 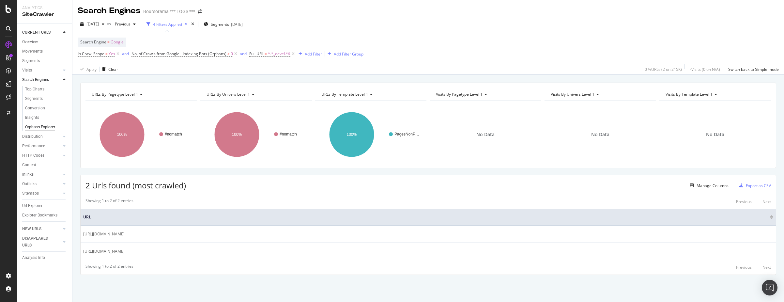 What do you see at coordinates (309, 54) in the screenshot?
I see `button: Add Filter` at bounding box center [309, 54].